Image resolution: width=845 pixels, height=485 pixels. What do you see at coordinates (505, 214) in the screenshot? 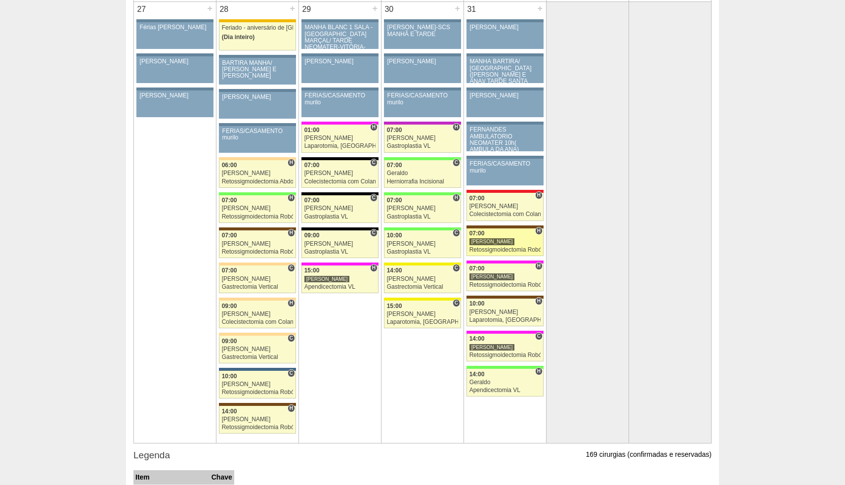
I see `div: Colecistectomia com Colangiografia VL` at bounding box center [505, 214].